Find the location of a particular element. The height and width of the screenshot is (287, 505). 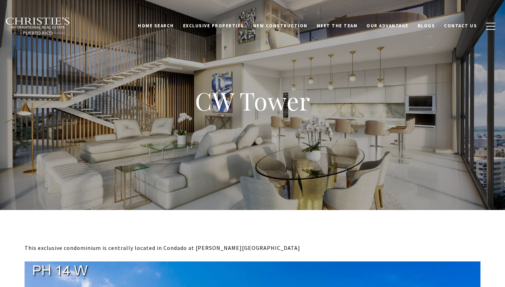

h1: CW Tower is located at coordinates (252, 101).